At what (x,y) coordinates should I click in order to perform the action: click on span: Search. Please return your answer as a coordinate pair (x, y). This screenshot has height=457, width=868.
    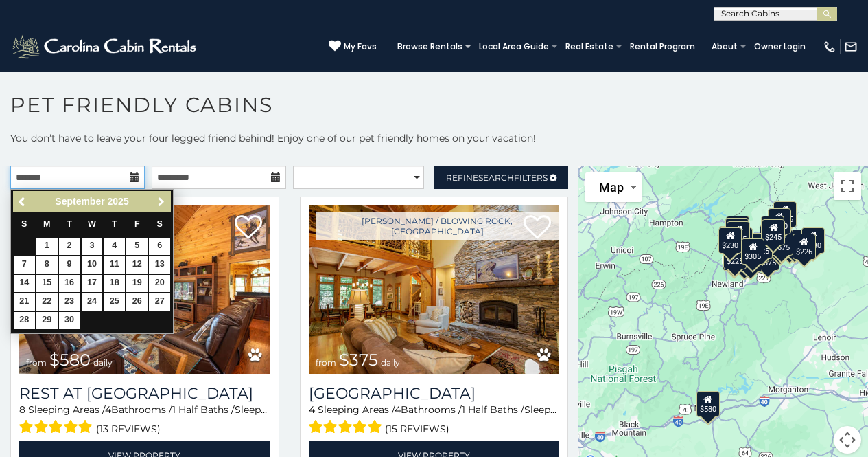
    Looking at the image, I should click on (496, 177).